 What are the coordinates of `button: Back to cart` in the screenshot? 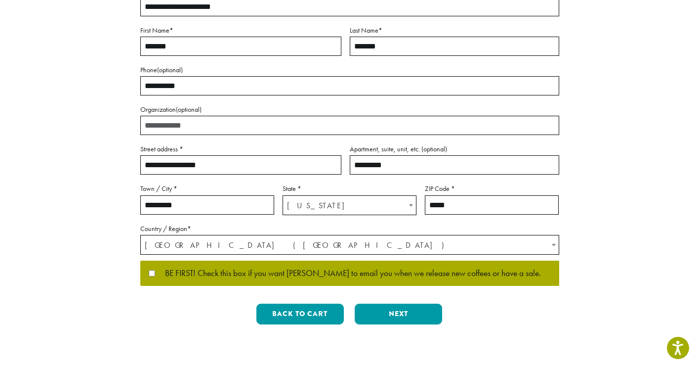 It's located at (300, 314).